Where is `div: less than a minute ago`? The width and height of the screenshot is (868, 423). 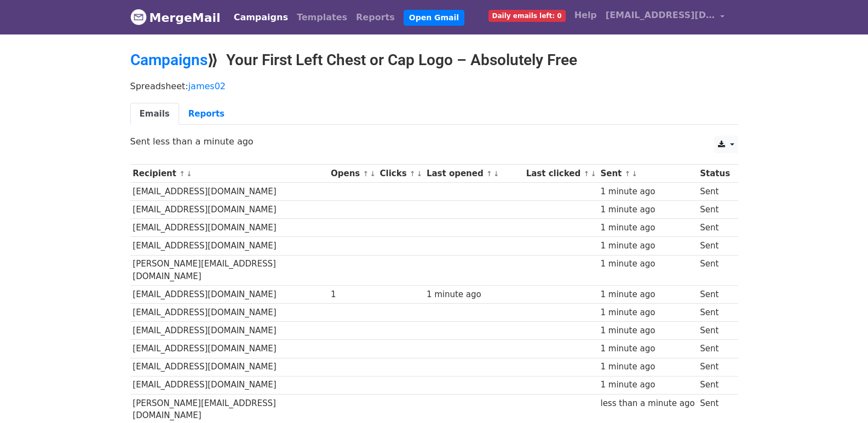
div: less than a minute ago is located at coordinates (647, 404).